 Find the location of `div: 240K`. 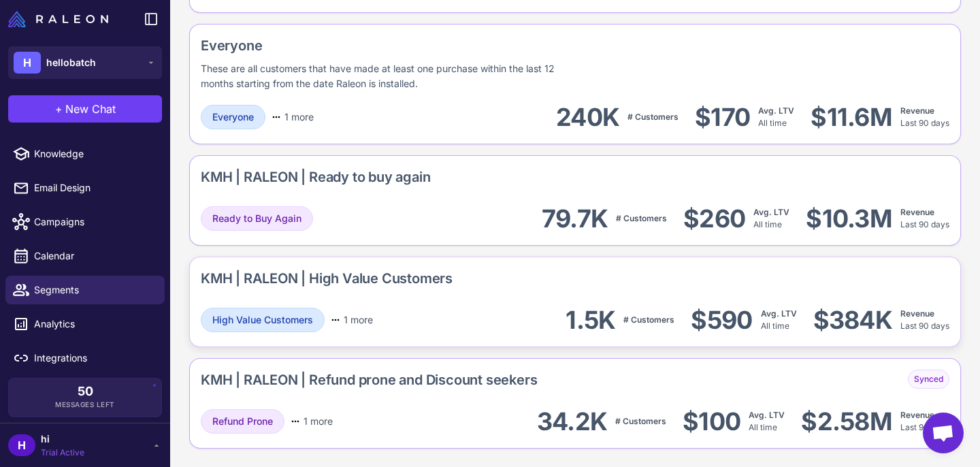

div: 240K is located at coordinates (587, 117).